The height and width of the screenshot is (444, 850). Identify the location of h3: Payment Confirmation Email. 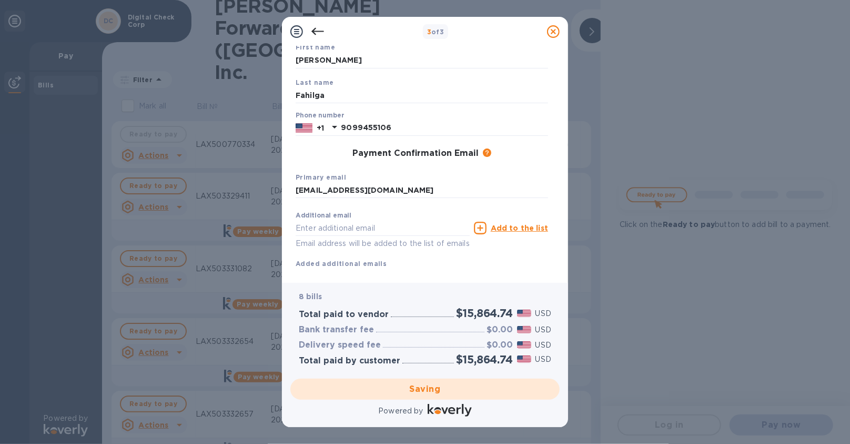
(416, 153).